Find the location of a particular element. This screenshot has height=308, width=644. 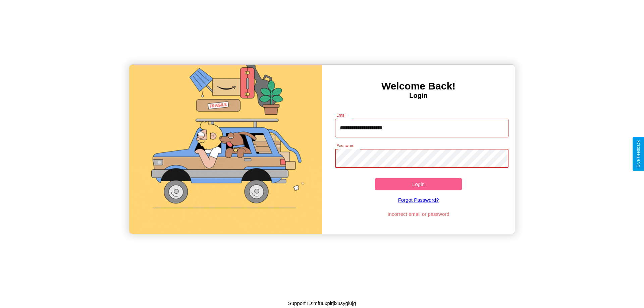

h3: Welcome Back! is located at coordinates (418, 86).